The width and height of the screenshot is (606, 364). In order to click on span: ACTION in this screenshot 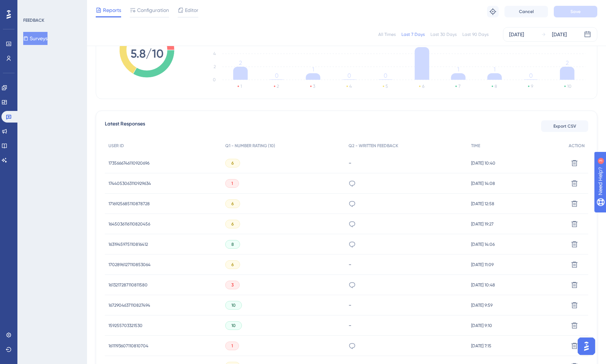, I will do `click(576, 146)`.